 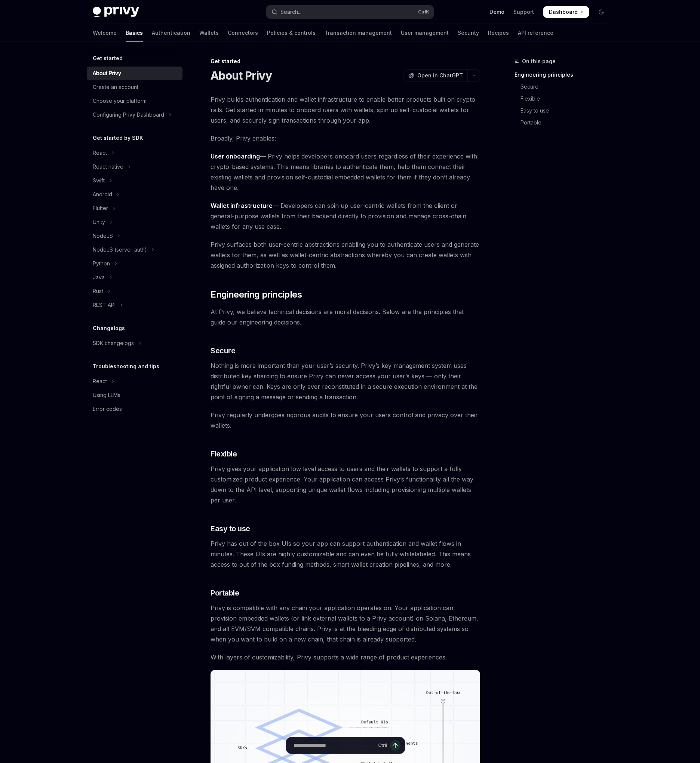 I want to click on button: Toggle Python section, so click(x=135, y=264).